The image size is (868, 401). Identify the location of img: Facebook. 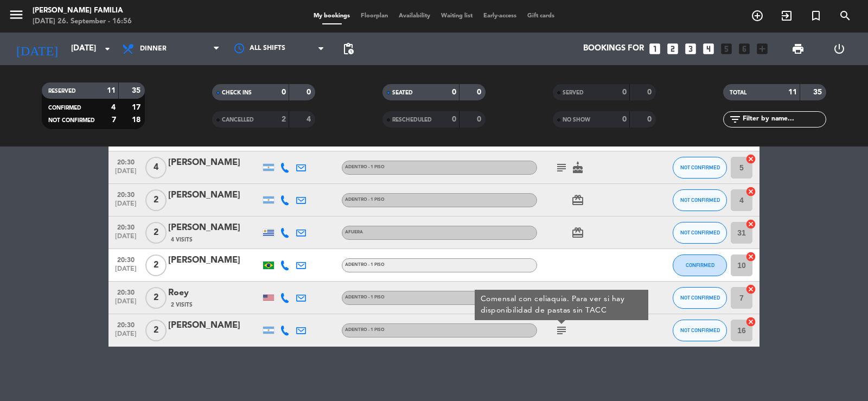
(24, 139).